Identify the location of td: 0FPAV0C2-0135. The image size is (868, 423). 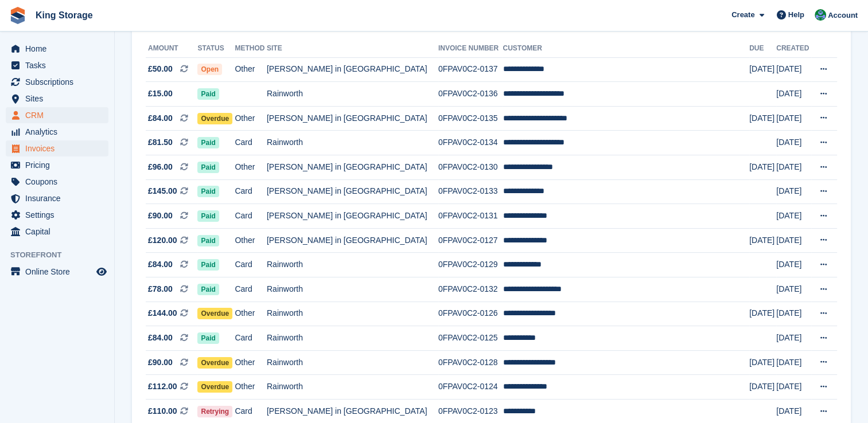
(470, 118).